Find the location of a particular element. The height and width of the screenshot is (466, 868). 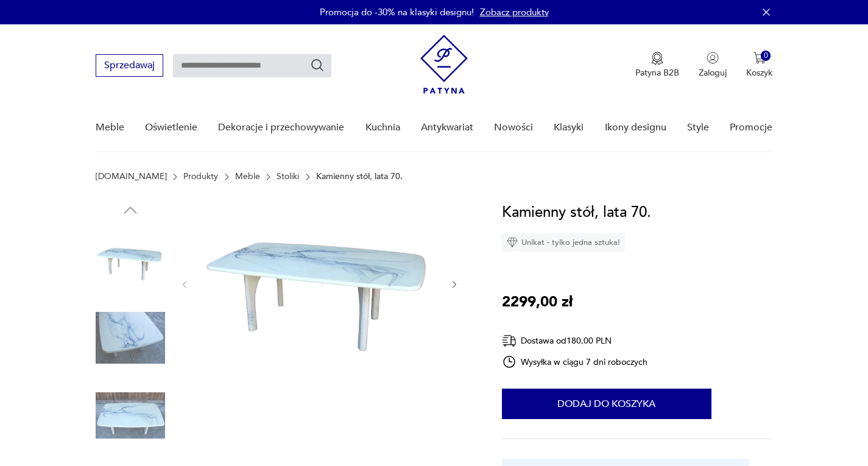

div: Dostawa od 180,00 PLN is located at coordinates (575, 340).